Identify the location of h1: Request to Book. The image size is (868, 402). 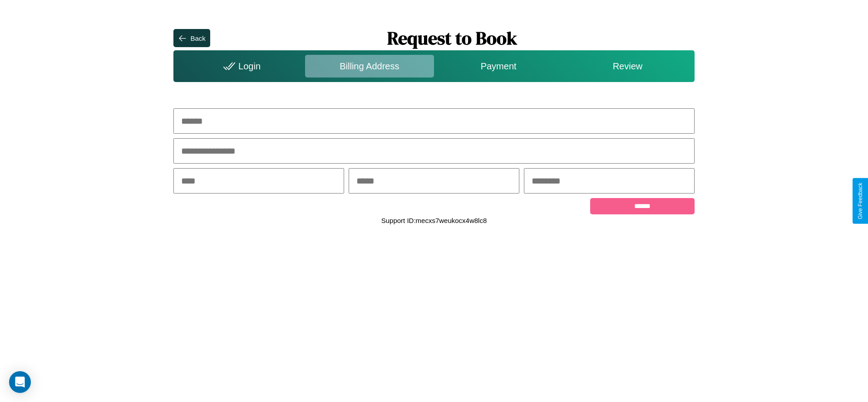
(452, 39).